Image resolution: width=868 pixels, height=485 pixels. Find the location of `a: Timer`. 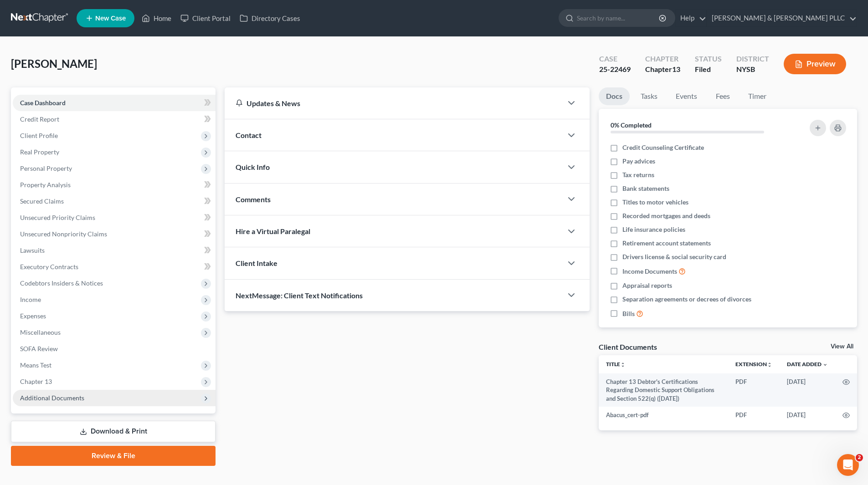

a: Timer is located at coordinates (758, 97).